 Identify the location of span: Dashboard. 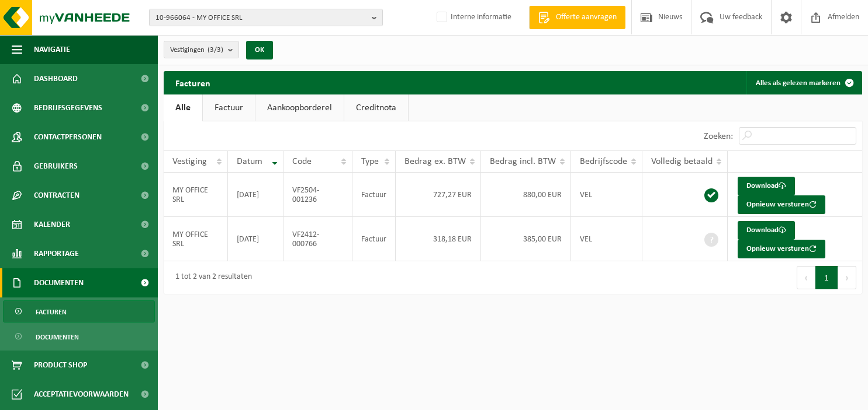
(56, 79).